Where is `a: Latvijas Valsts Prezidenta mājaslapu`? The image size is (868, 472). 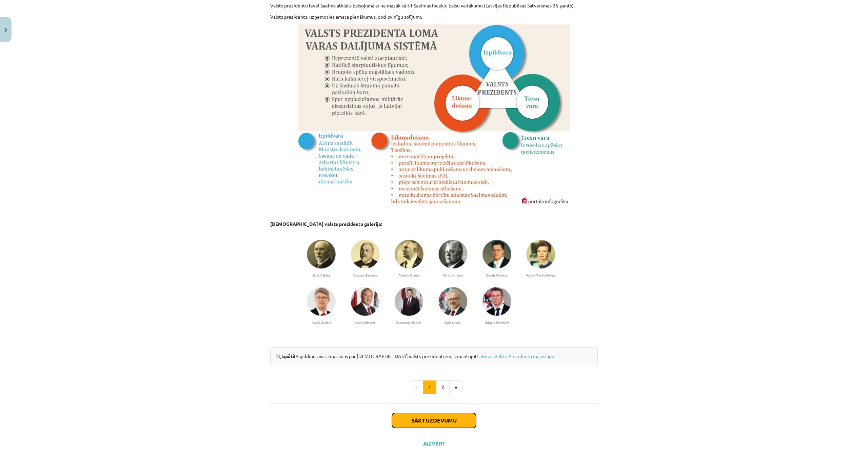 a: Latvijas Valsts Prezidenta mājaslapu is located at coordinates (515, 356).